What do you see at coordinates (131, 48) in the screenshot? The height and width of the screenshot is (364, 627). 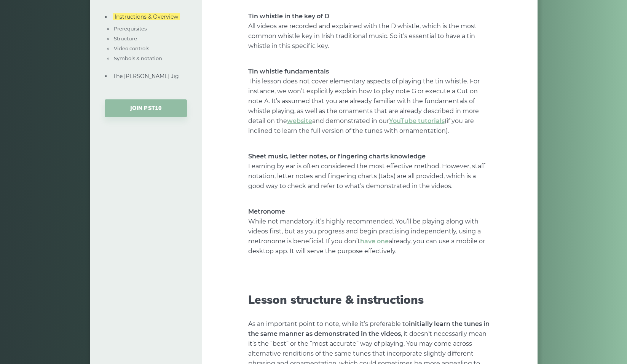 I see `a: Video controls` at bounding box center [131, 48].